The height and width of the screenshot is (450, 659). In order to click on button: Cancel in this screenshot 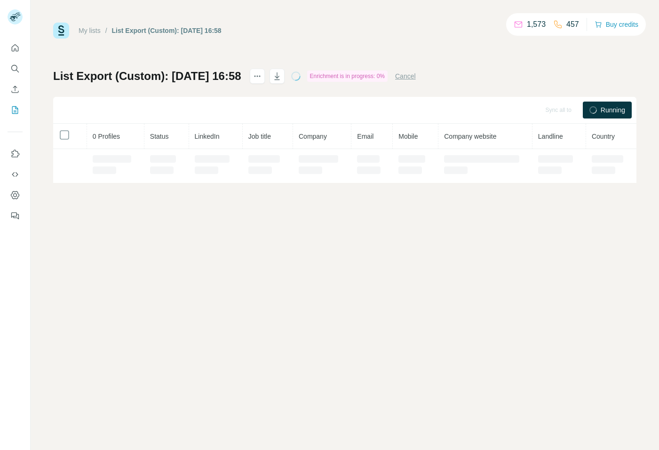, I will do `click(405, 76)`.